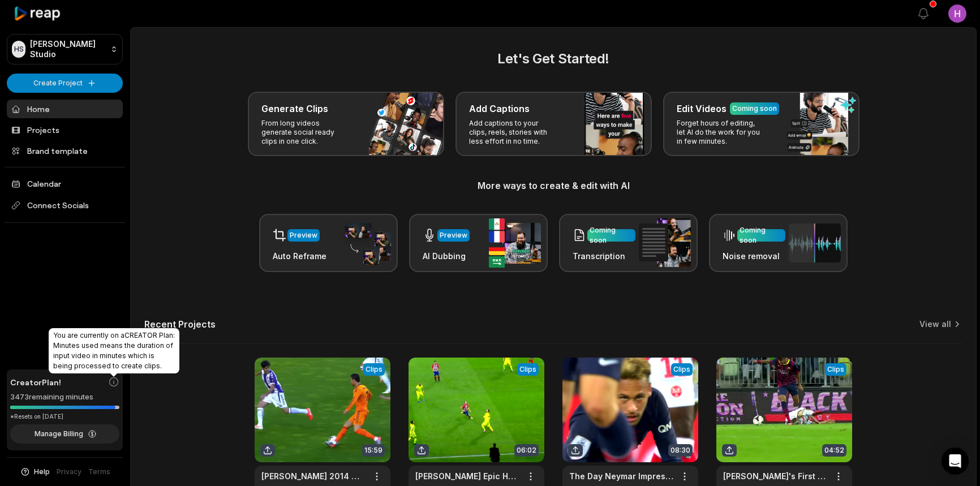 The width and height of the screenshot is (980, 486). Describe the element at coordinates (500, 109) in the screenshot. I see `h3: Add Captions` at that location.